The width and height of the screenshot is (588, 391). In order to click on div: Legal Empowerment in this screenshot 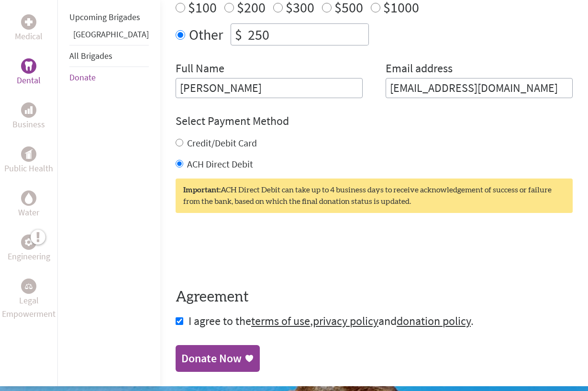, I will do `click(28, 287)`.